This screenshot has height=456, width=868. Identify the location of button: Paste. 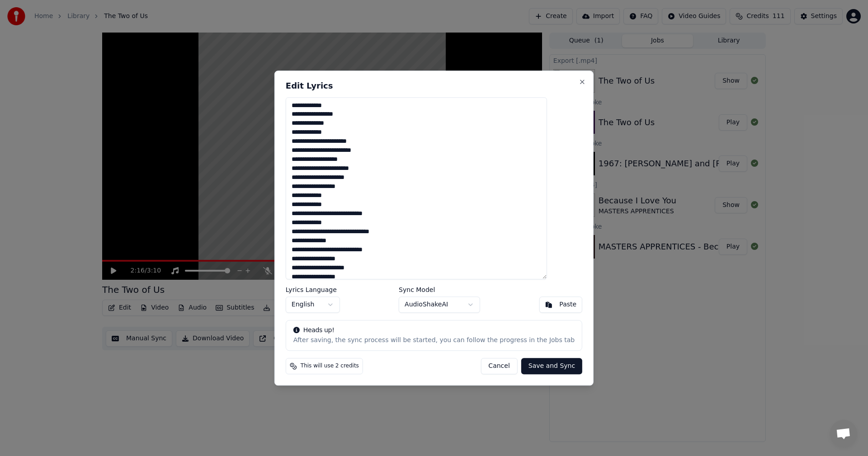
(560, 305).